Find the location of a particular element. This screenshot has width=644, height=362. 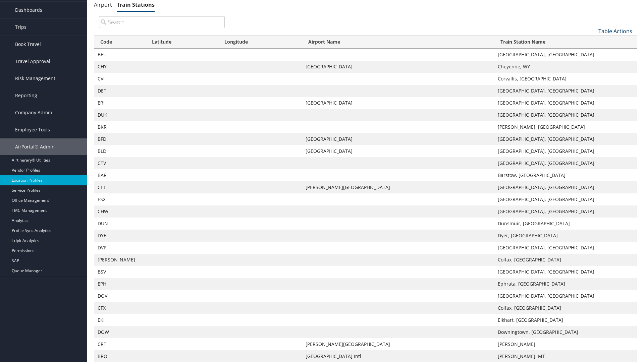

span: Trips is located at coordinates (21, 27).